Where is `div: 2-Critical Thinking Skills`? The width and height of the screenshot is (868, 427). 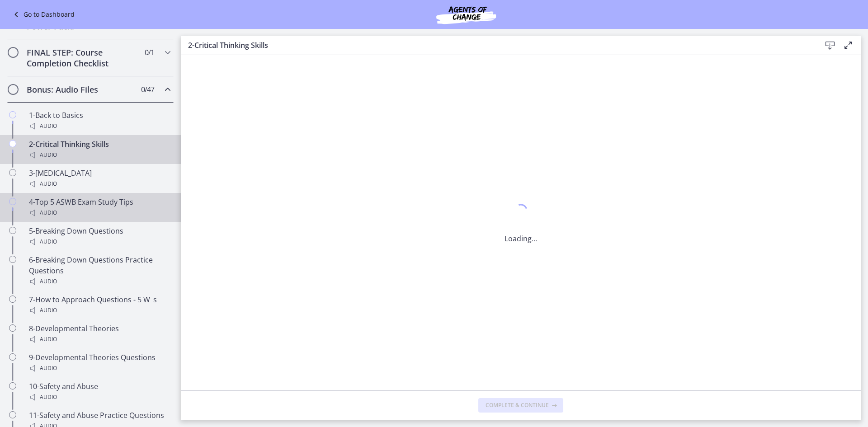 div: 2-Critical Thinking Skills is located at coordinates (99, 150).